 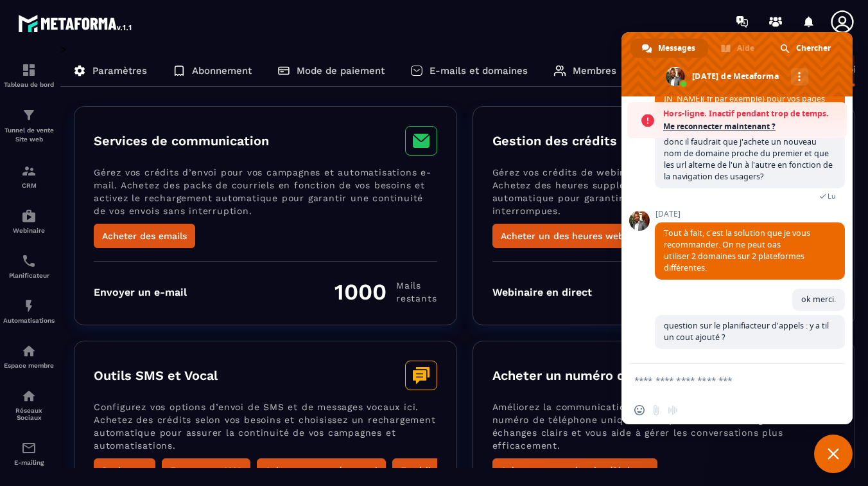 What do you see at coordinates (76, 23) in the screenshot?
I see `img: logo` at bounding box center [76, 23].